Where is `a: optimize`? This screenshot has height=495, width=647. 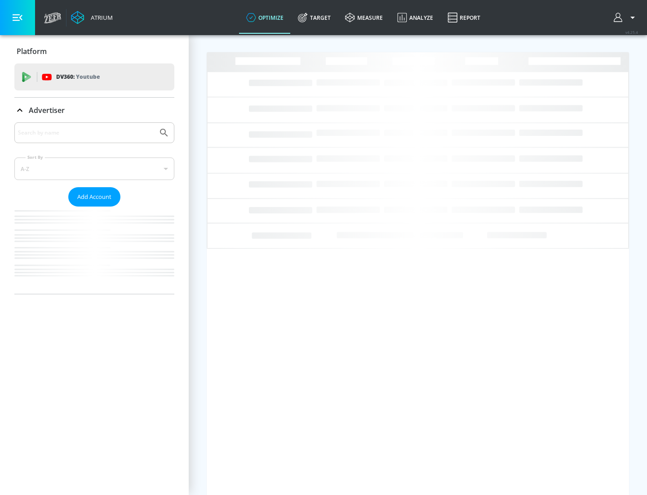 a: optimize is located at coordinates (265, 18).